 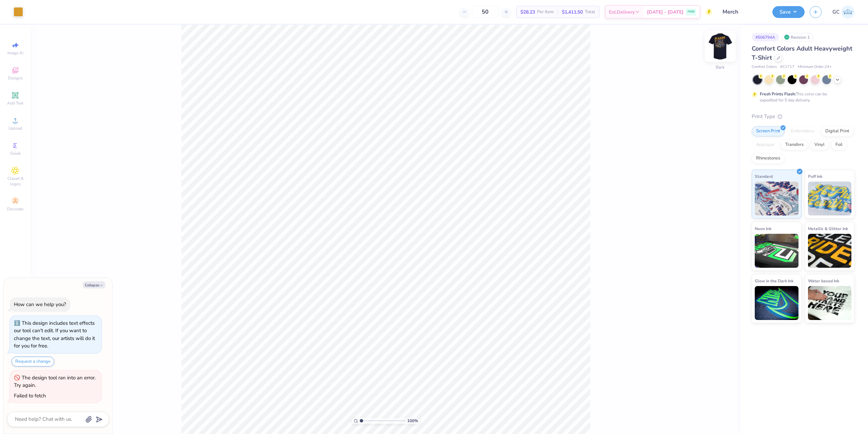 What do you see at coordinates (778, 94) in the screenshot?
I see `strong: Fresh Prints Flash:` at bounding box center [778, 94].